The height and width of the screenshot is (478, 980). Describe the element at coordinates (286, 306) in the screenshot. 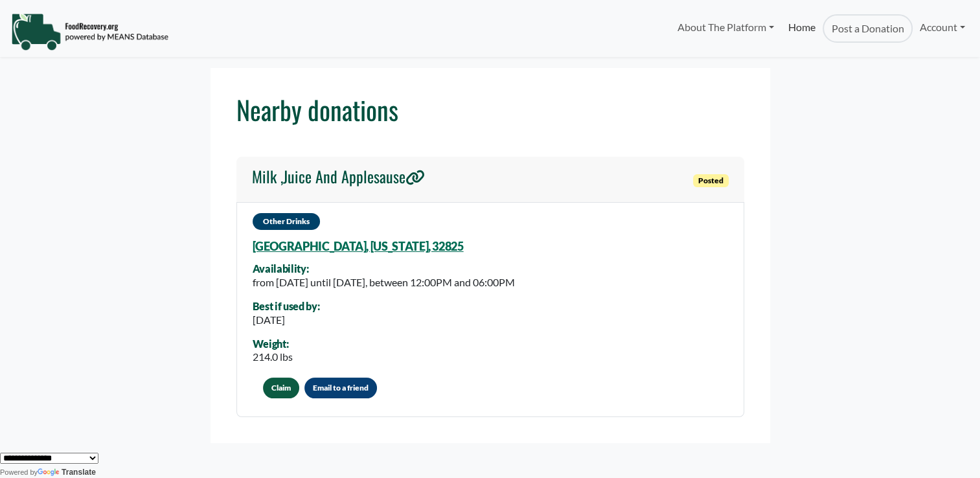

I see `div: Best if used by:` at that location.